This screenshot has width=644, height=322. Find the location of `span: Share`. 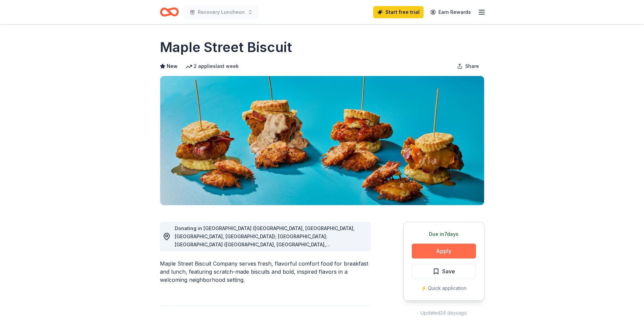

span: Share is located at coordinates (472, 66).